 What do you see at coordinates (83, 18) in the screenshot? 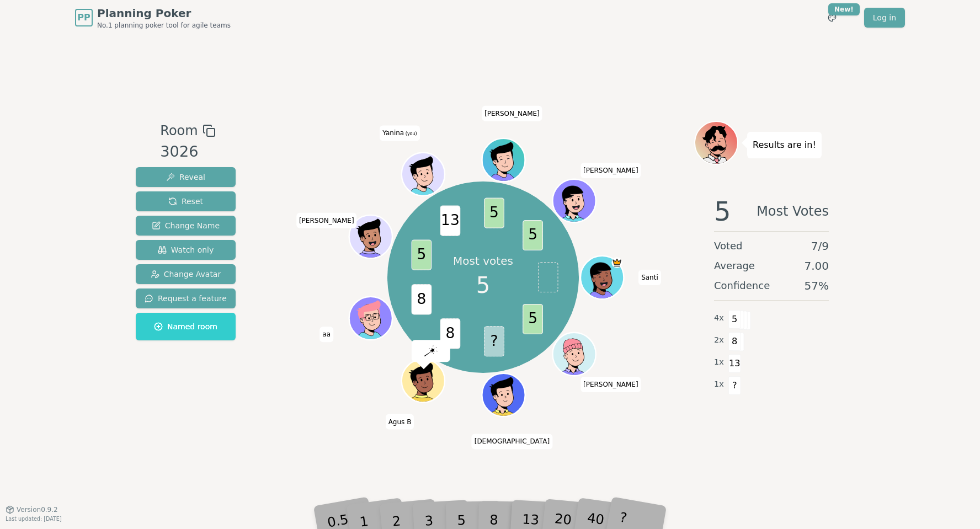
I see `span: PP` at bounding box center [83, 18].